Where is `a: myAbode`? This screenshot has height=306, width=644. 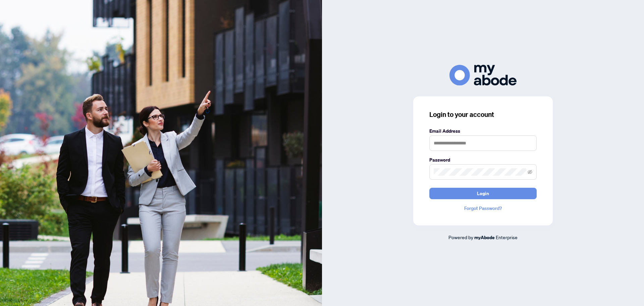 a: myAbode is located at coordinates (484, 237).